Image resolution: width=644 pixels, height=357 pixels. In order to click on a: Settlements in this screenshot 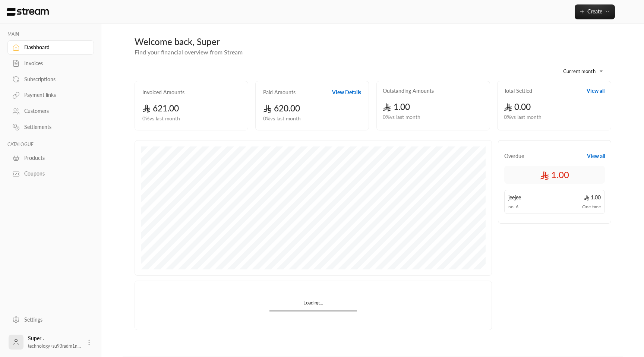, I will do `click(51, 127)`.